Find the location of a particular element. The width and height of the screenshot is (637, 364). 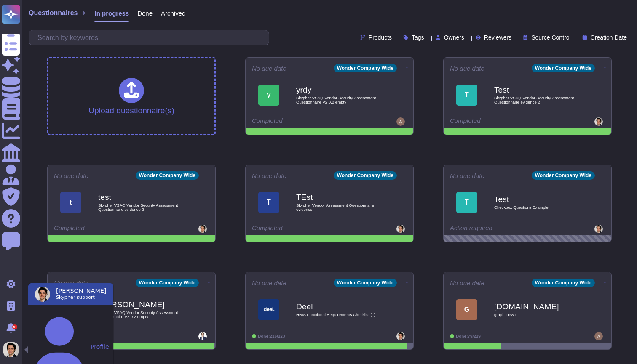

span: Creation Date is located at coordinates (609, 37).